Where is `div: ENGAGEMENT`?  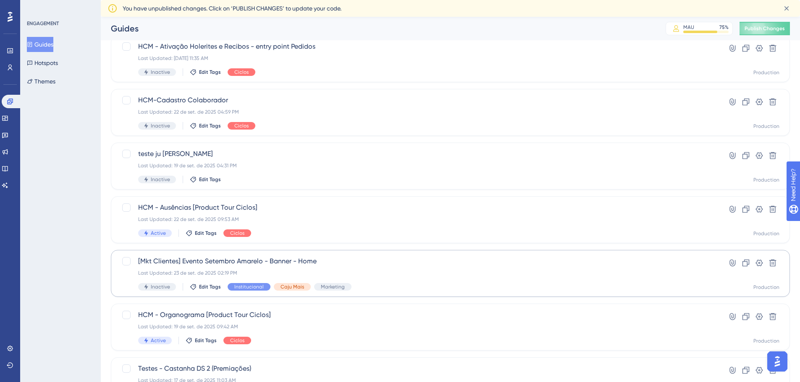
div: ENGAGEMENT is located at coordinates (43, 24).